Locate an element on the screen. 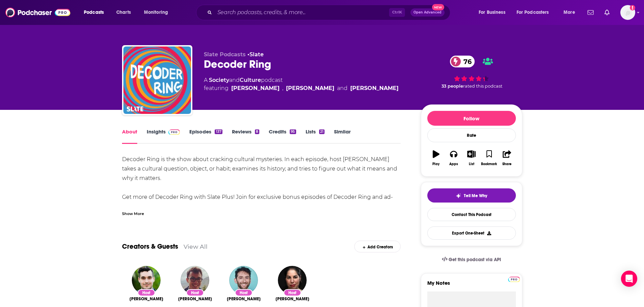 This screenshot has height=307, width=644. span: Monitoring is located at coordinates (156, 12).